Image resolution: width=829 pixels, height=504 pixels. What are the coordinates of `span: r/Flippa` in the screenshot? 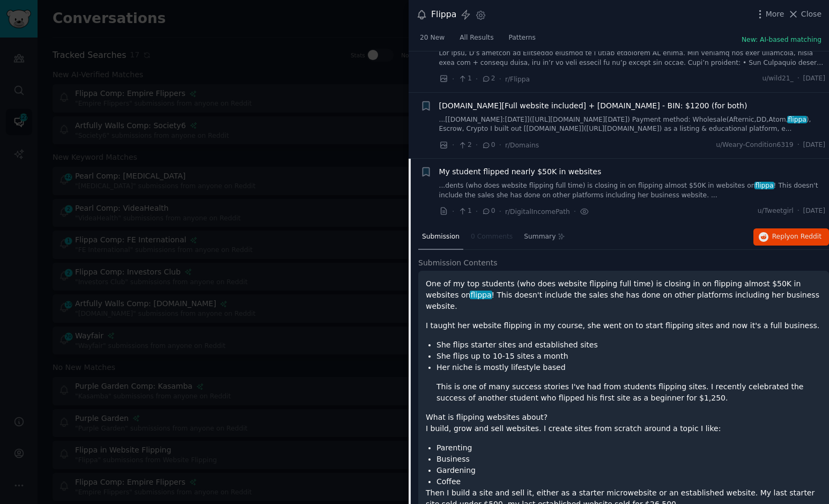 It's located at (517, 79).